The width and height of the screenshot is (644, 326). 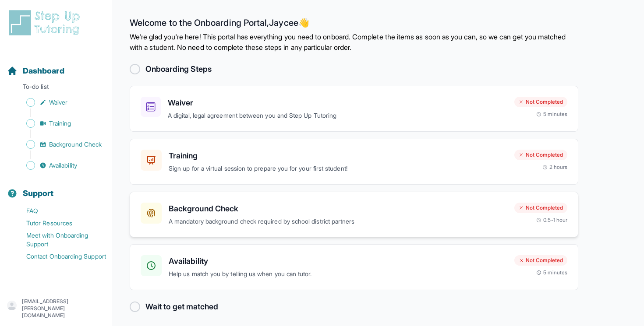 I want to click on p: A digital, legal agreement between you and Step Up Tutoring, so click(x=337, y=116).